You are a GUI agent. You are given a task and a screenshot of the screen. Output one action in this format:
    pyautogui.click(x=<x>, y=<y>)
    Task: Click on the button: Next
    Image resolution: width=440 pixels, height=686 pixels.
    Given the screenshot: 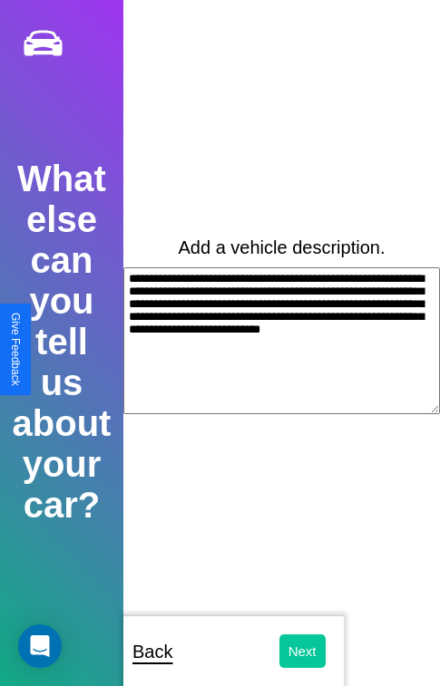 What is the action you would take?
    pyautogui.click(x=302, y=651)
    